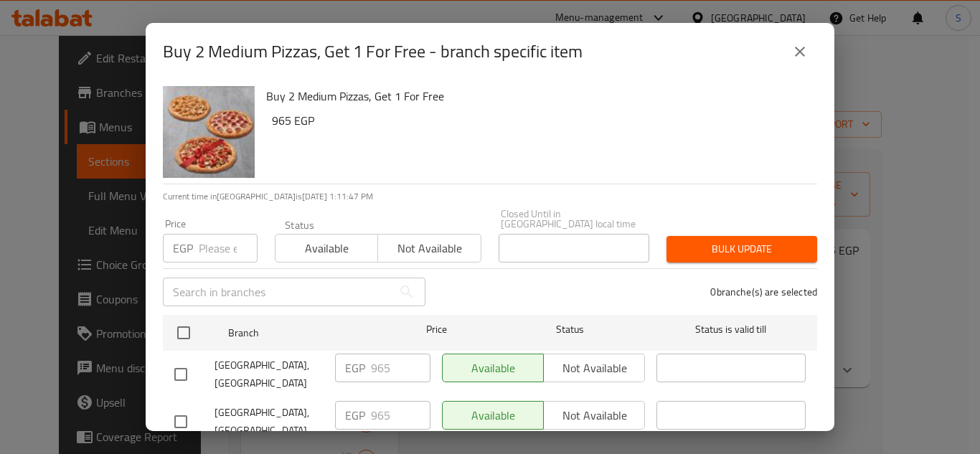 The width and height of the screenshot is (980, 454). What do you see at coordinates (763, 291) in the screenshot?
I see `p: 0 branche(s) are selected` at bounding box center [763, 291].